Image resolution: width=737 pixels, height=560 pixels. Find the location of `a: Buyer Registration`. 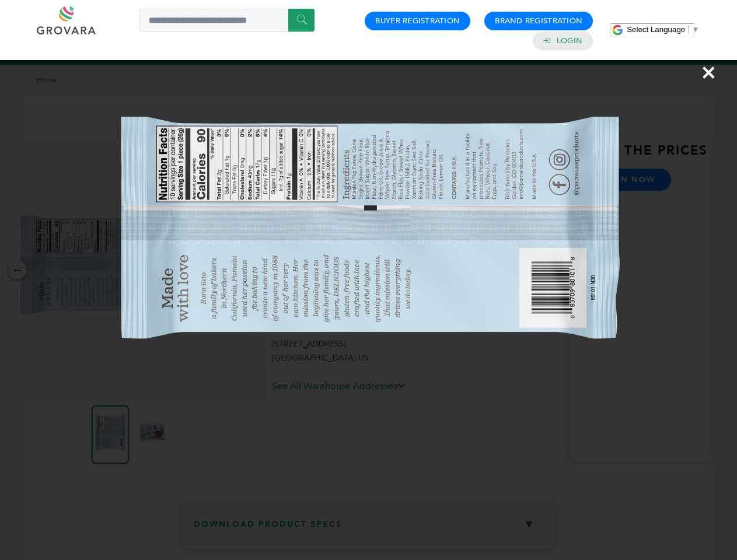

a: Buyer Registration is located at coordinates (417, 21).